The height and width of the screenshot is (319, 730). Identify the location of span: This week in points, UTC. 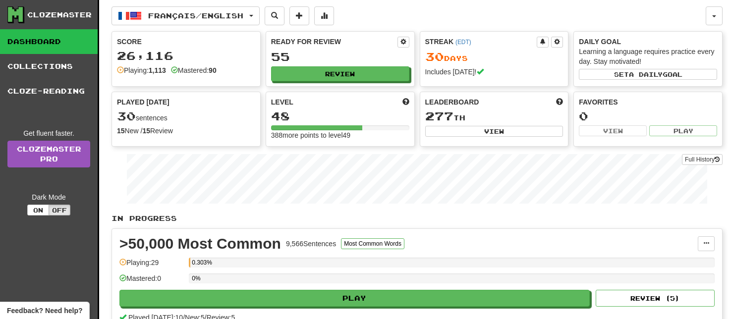
(560, 102).